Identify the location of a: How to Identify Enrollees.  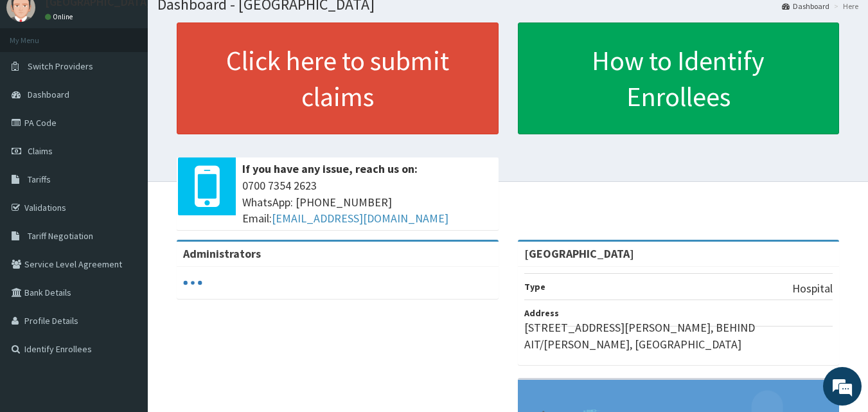
(678, 79).